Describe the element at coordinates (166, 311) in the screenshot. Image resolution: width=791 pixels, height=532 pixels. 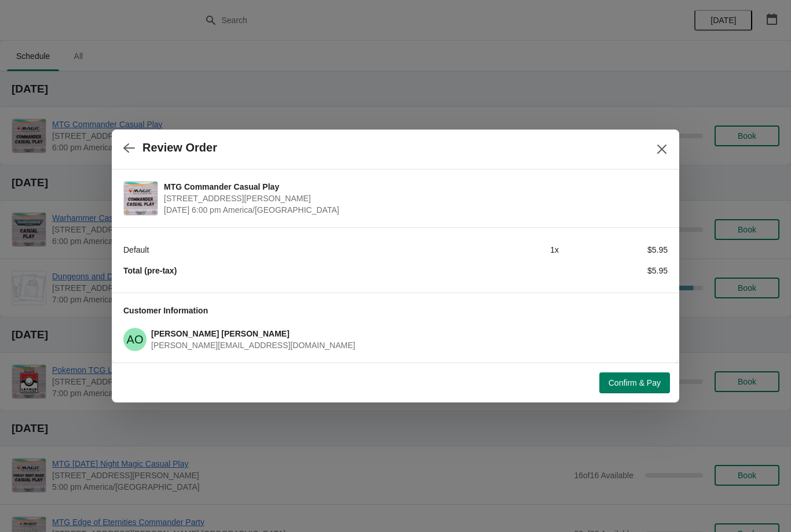
I see `span: Customer Information` at that location.